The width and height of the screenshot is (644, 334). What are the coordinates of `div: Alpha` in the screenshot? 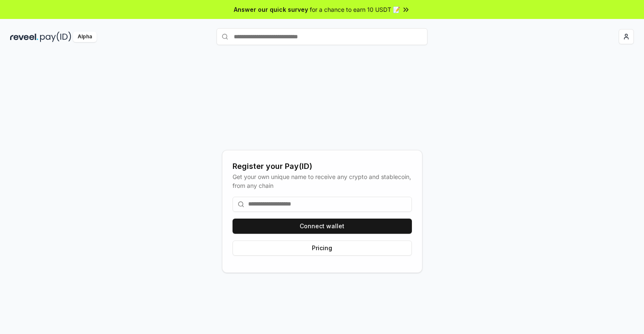 It's located at (85, 36).